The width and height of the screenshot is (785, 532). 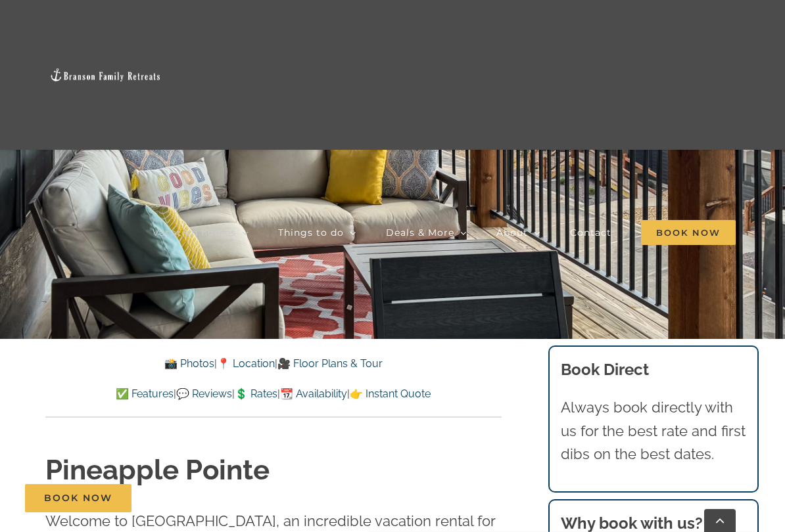 I want to click on span: Vacation homes, so click(x=194, y=232).